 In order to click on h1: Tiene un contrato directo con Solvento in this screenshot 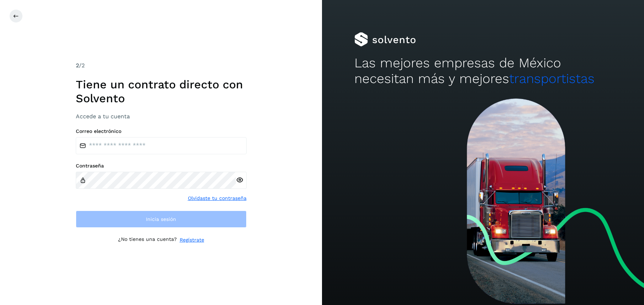, I will do `click(161, 91)`.